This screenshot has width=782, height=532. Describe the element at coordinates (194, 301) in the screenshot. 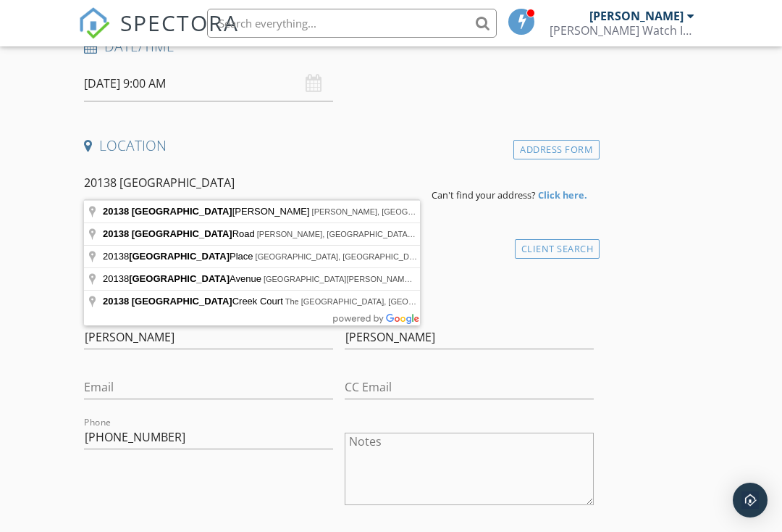

I see `span: Creek Court` at that location.